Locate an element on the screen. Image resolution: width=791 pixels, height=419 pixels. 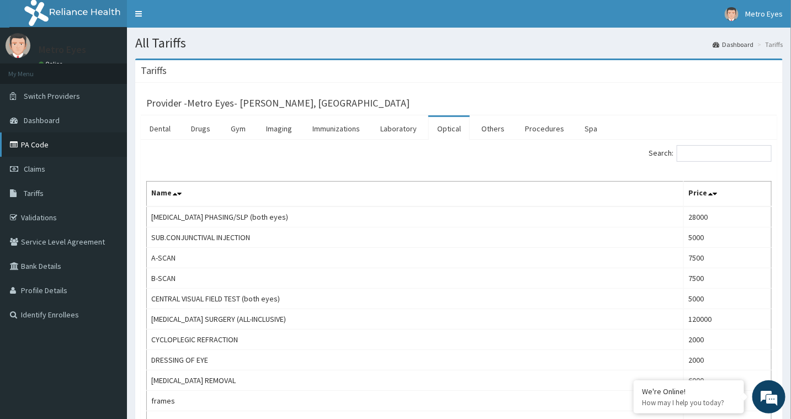
label: Search: is located at coordinates (710, 153).